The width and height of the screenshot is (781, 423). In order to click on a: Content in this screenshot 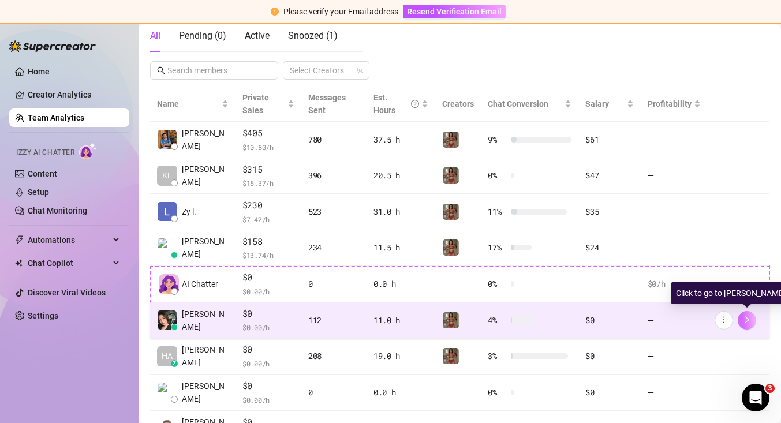, I will do `click(42, 174)`.